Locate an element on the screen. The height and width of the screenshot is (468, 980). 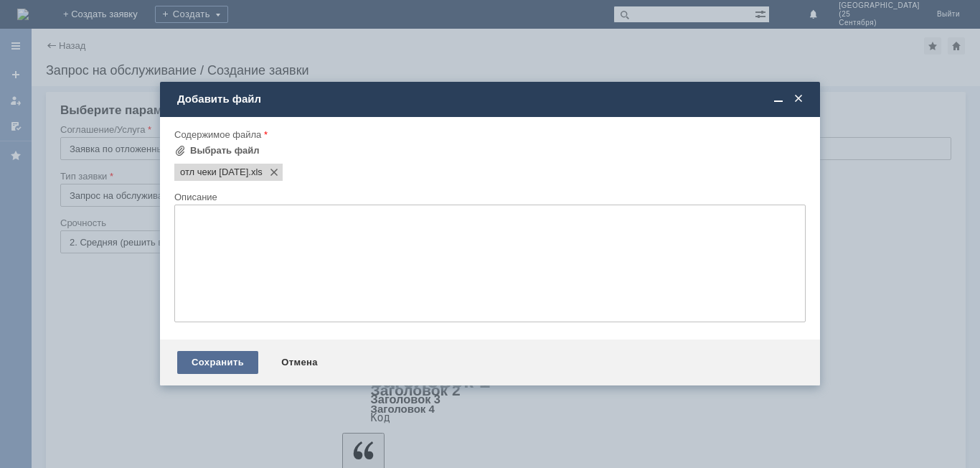
div: Добавить файл is located at coordinates (492, 99).